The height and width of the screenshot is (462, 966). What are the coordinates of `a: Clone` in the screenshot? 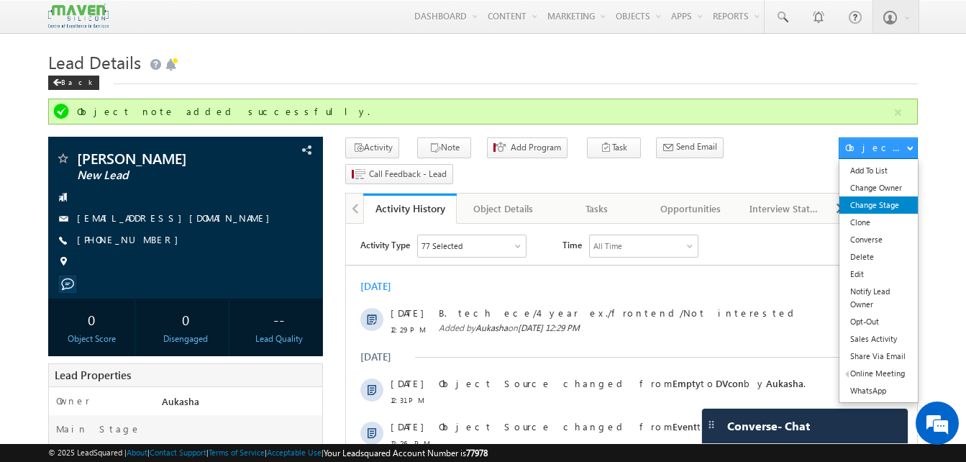 It's located at (878, 222).